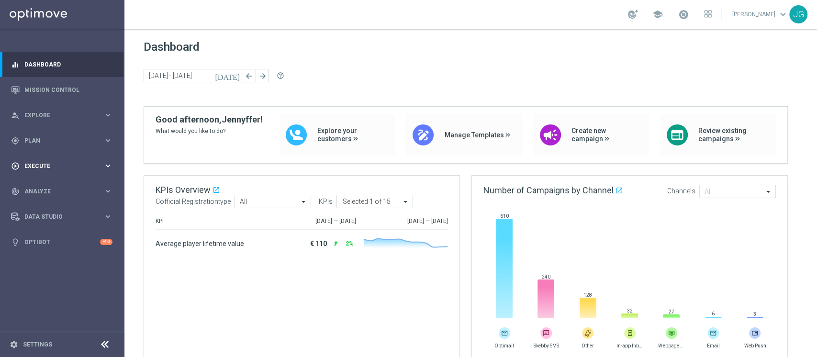 This screenshot has height=357, width=817. What do you see at coordinates (64, 141) in the screenshot?
I see `span: Plan` at bounding box center [64, 141].